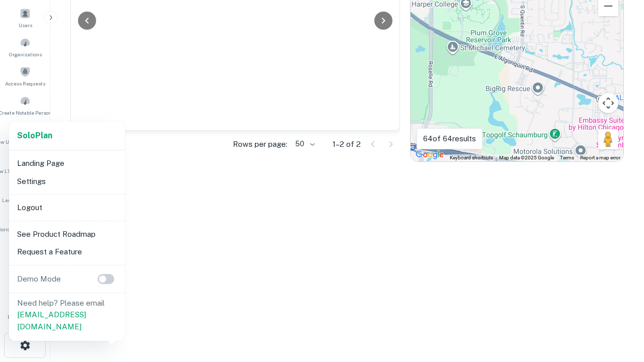 The height and width of the screenshot is (362, 644). What do you see at coordinates (67, 315) in the screenshot?
I see `p: Need help? Please email` at bounding box center [67, 315].